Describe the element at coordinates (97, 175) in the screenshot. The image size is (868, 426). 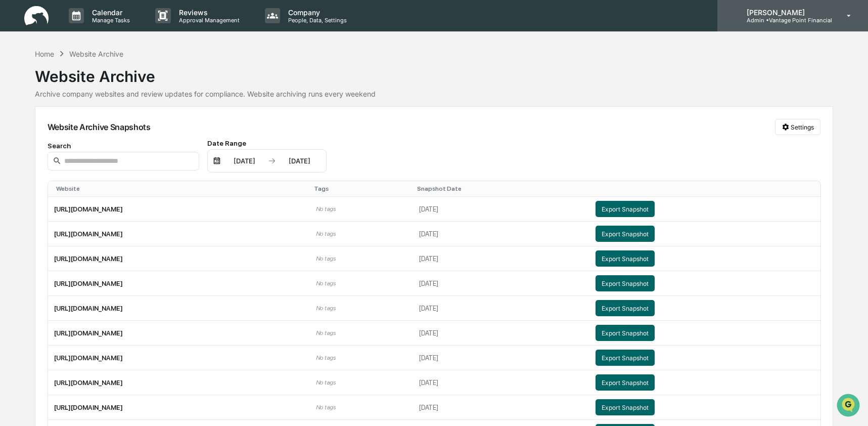
I see `a: Powered byPylon` at that location.